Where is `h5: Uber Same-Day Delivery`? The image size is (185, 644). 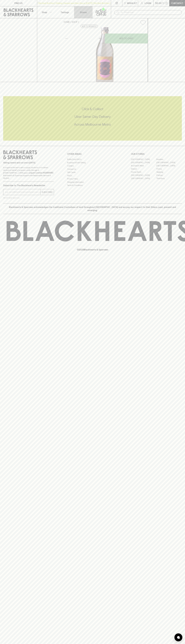 h5: Uber Same-Day Delivery is located at coordinates (92, 117).